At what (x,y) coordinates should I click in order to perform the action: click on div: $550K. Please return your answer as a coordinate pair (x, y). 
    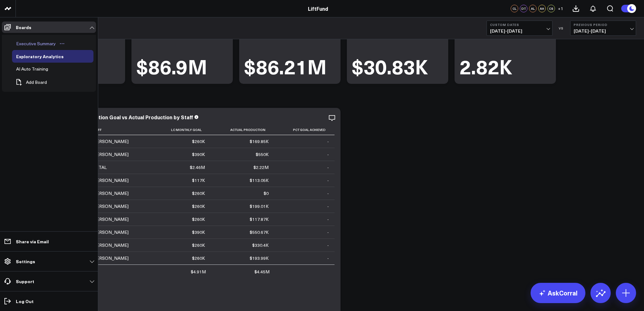
    Looking at the image, I should click on (262, 154).